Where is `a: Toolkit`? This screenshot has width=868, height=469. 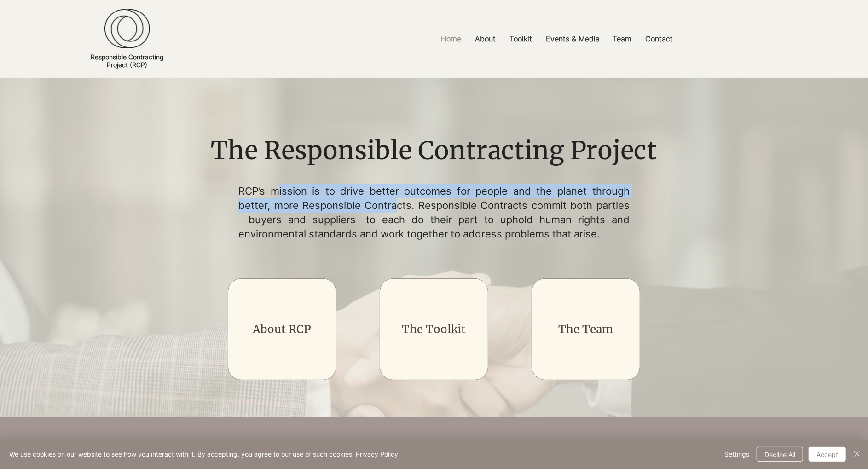
a: Toolkit is located at coordinates (520, 38).